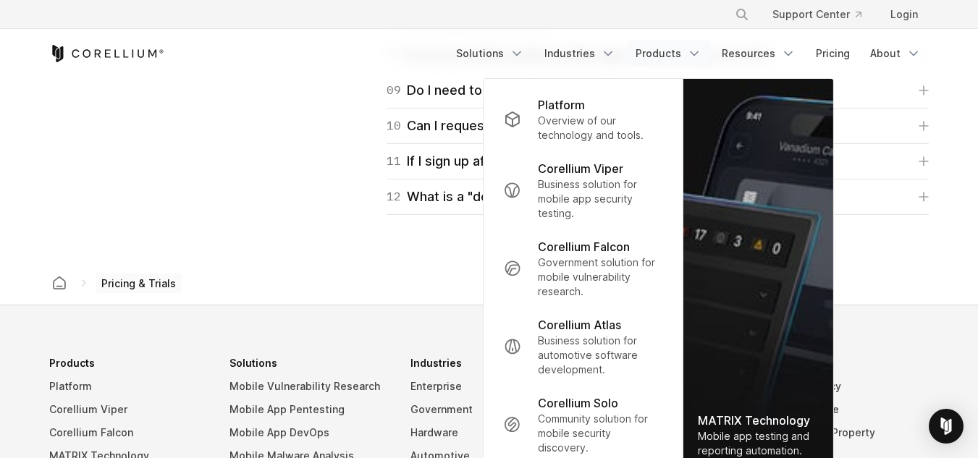  I want to click on a: Industries, so click(580, 54).